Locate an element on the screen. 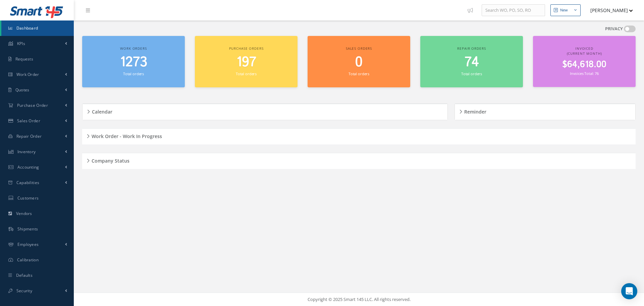 Image resolution: width=644 pixels, height=306 pixels. span: Sales Order is located at coordinates (28, 120).